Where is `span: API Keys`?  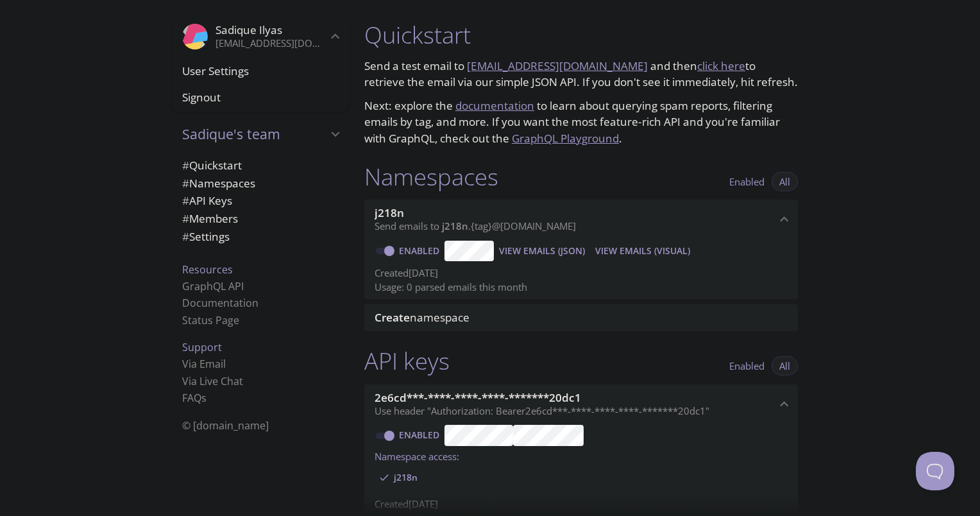
span: API Keys is located at coordinates (207, 200).